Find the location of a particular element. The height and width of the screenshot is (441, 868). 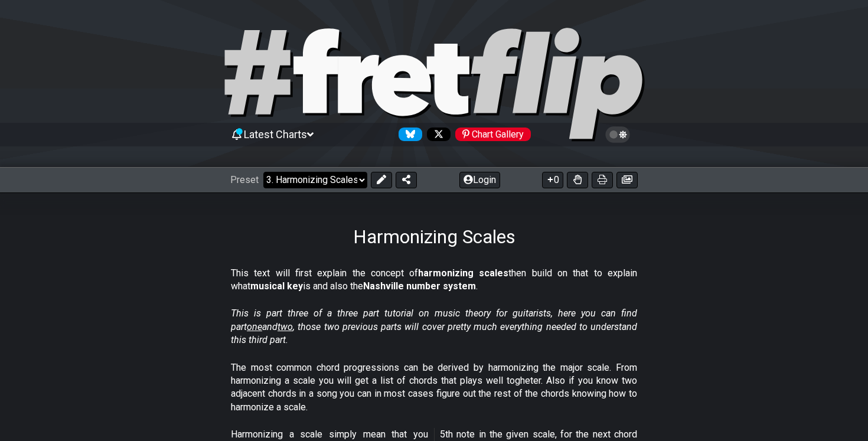

span: Preset is located at coordinates (245, 179).